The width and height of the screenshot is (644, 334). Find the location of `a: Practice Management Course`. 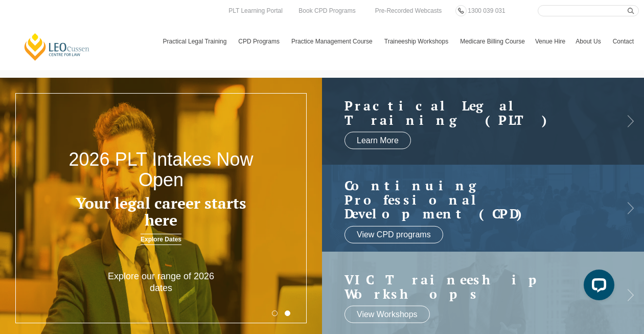

a: Practice Management Course is located at coordinates (333, 42).